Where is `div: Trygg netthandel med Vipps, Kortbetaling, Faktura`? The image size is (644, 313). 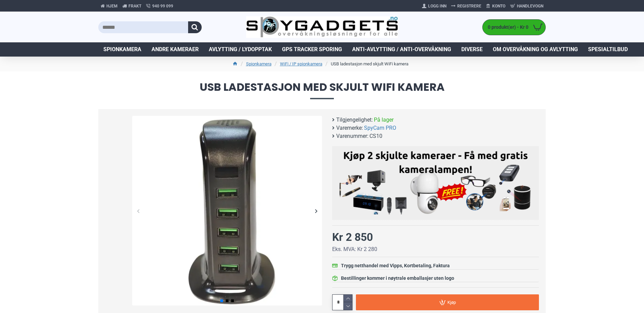
div: Trygg netthandel med Vipps, Kortbetaling, Faktura is located at coordinates (395, 265).